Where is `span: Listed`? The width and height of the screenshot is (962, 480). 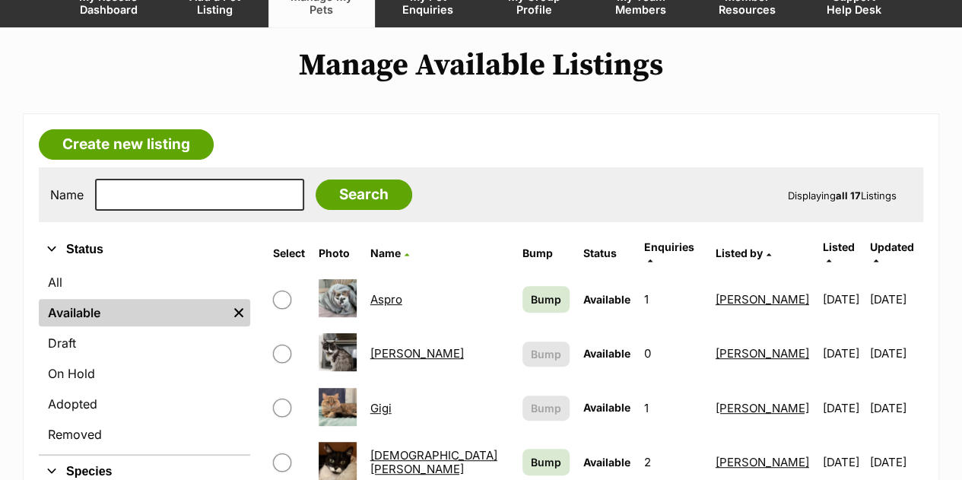
span: Listed is located at coordinates (839, 246).